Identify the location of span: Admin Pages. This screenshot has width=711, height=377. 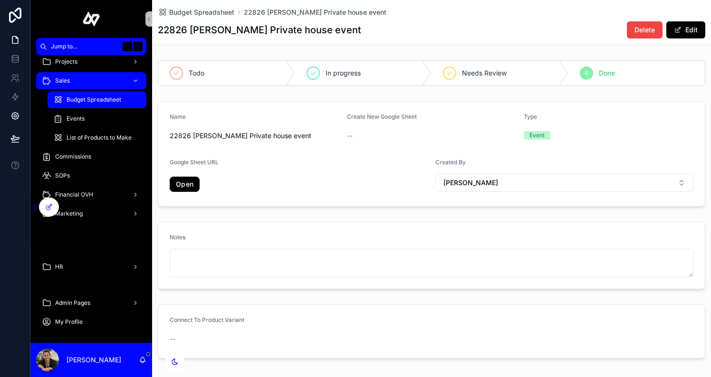
(73, 303).